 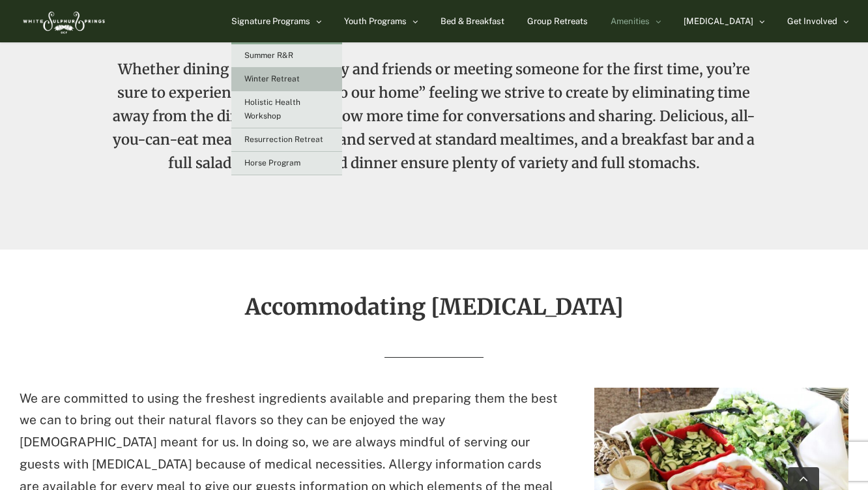 I want to click on a: Resurrection Retreat, so click(x=286, y=140).